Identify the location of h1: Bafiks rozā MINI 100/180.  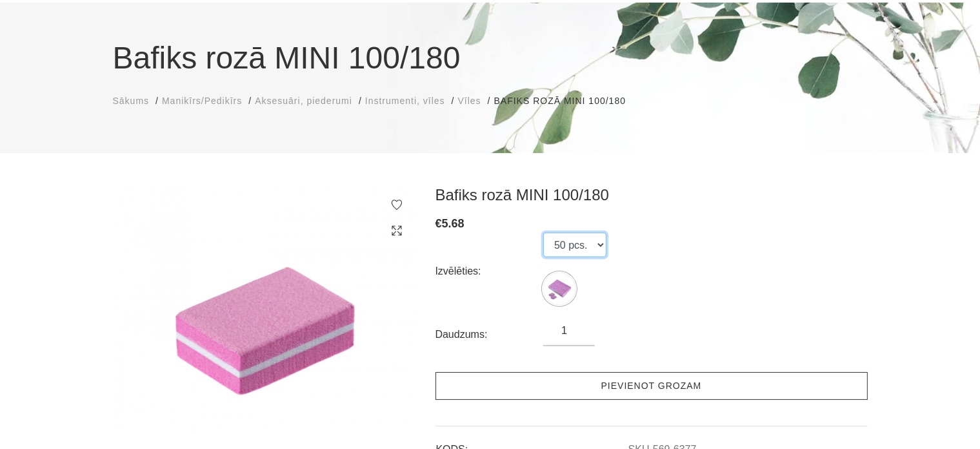
(491, 58).